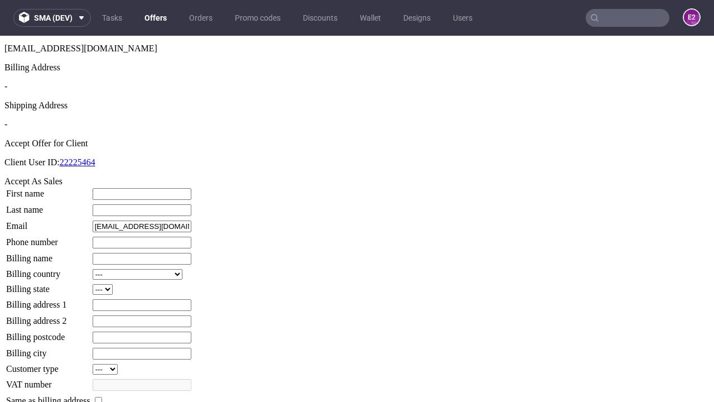  What do you see at coordinates (48, 301) in the screenshot?
I see `td: Billing postcode` at bounding box center [48, 301].